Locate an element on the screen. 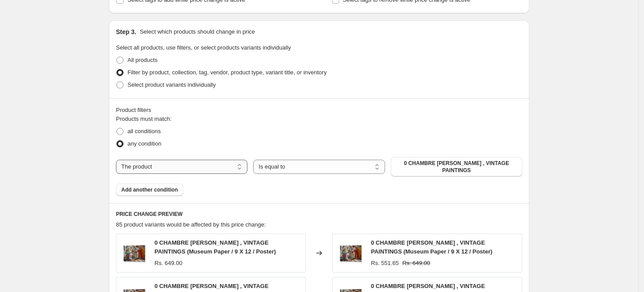 The width and height of the screenshot is (644, 292). strike: Rs. 649.00 is located at coordinates (416, 263).